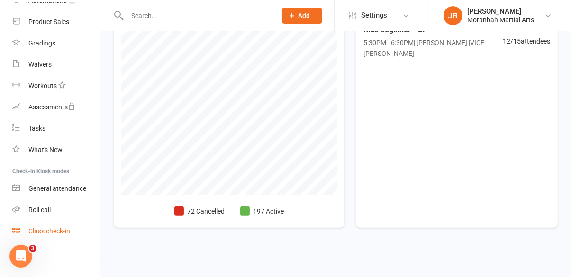 The image size is (571, 277). Describe the element at coordinates (453, 16) in the screenshot. I see `div: JB` at that location.